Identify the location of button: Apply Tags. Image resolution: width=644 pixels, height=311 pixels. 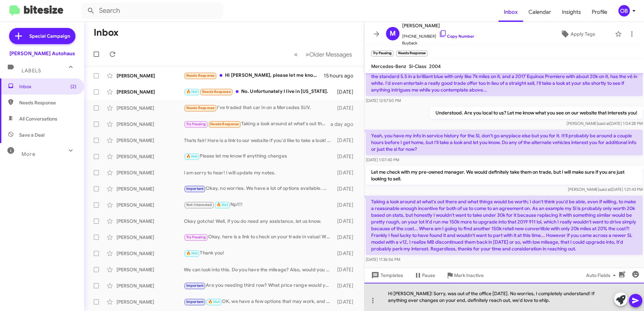
(577, 34).